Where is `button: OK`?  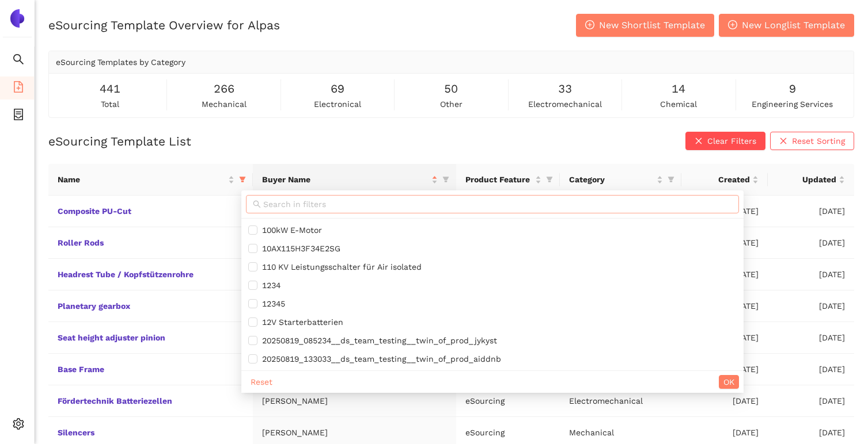
button: OK is located at coordinates (728, 382).